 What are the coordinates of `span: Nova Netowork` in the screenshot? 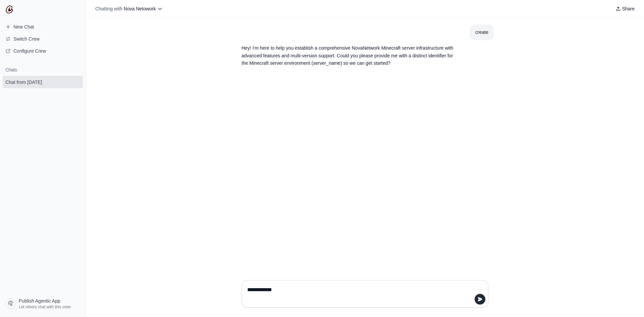 It's located at (140, 8).